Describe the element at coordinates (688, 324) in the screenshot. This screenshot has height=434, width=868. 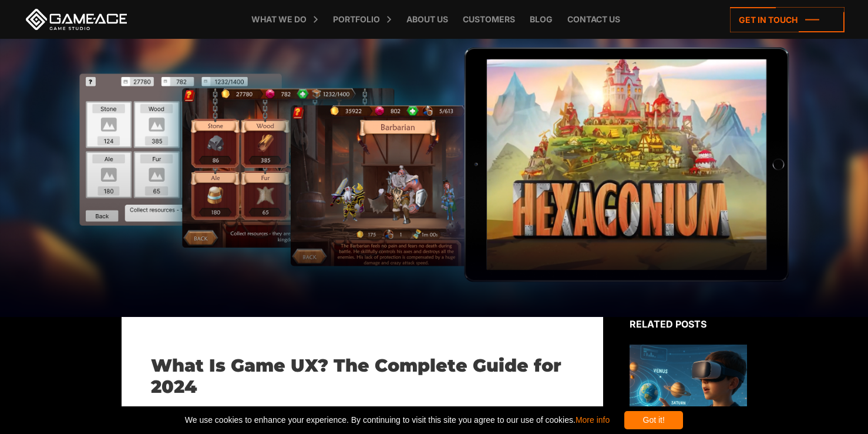
I see `div: Related posts` at that location.